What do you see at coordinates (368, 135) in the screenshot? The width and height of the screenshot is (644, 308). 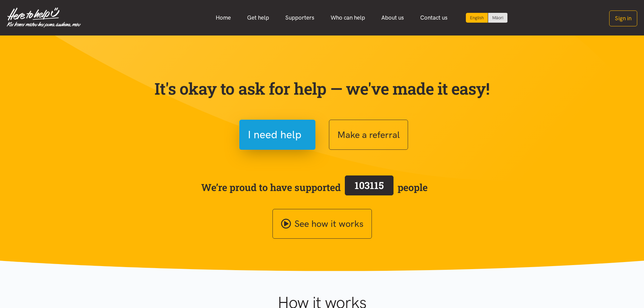 I see `button: Make a referral` at bounding box center [368, 135].